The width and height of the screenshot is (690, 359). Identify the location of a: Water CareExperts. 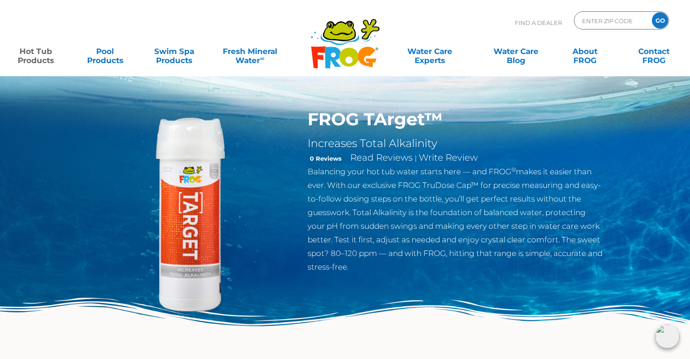
(430, 51).